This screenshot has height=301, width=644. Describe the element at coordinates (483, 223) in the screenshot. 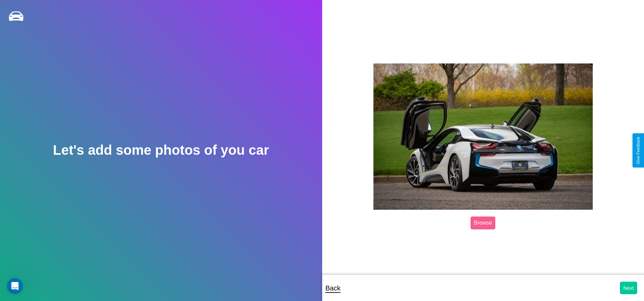

I see `label: Browse` at that location.